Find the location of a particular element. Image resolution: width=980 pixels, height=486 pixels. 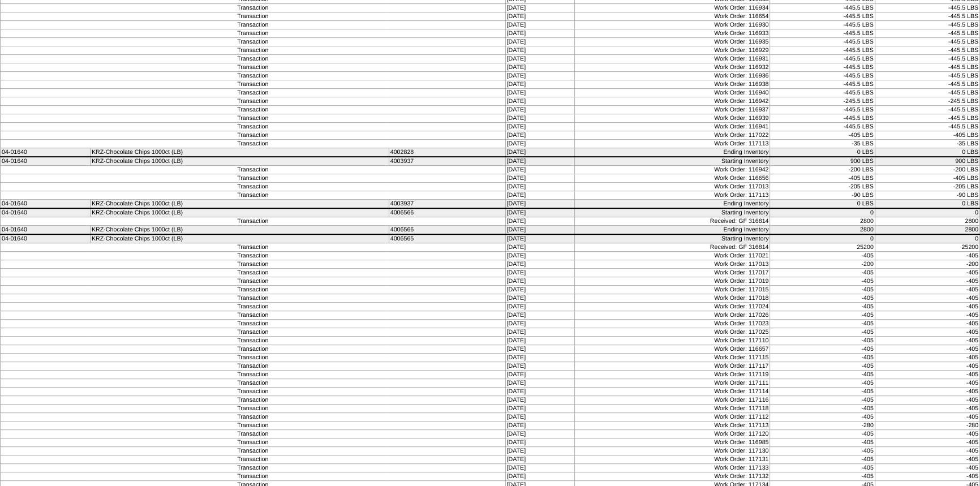

td: Work Order: 116940 is located at coordinates (672, 92).